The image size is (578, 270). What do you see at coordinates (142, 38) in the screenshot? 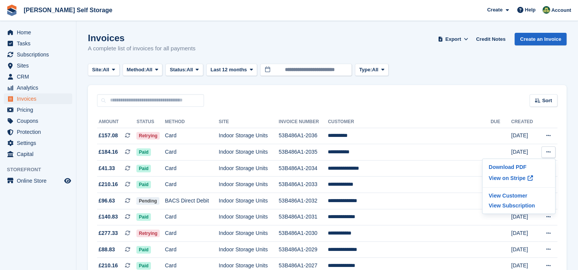
I see `h1: Invoices` at bounding box center [142, 38].